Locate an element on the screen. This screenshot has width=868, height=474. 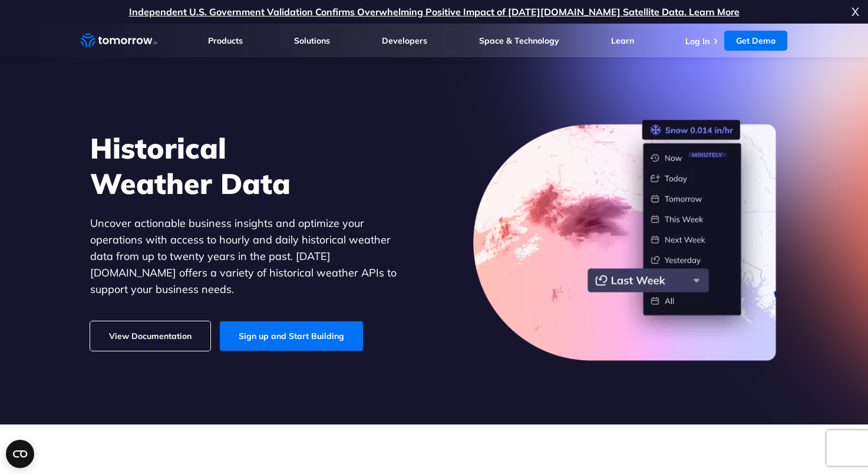
a: View Documentation is located at coordinates (150, 336).